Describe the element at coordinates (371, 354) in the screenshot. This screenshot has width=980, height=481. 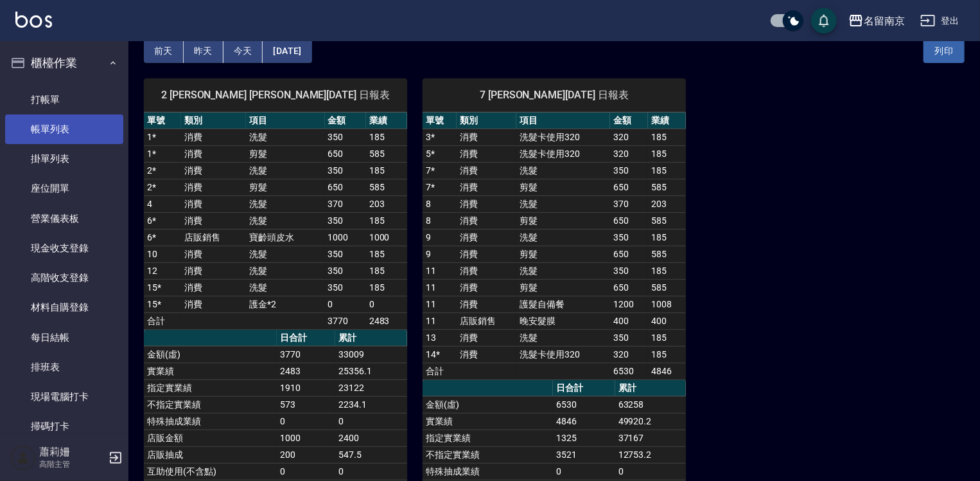
I see `td: 33009` at that location.